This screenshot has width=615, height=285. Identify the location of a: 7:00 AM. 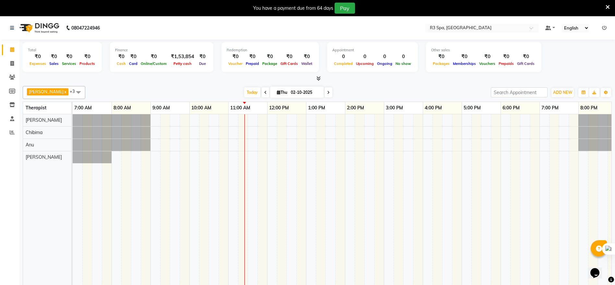
(83, 108).